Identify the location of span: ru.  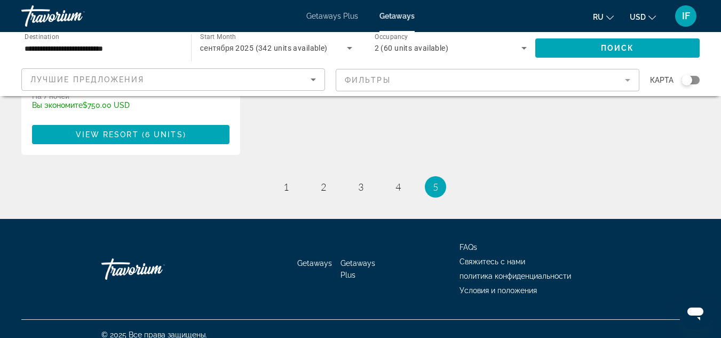
(598, 17).